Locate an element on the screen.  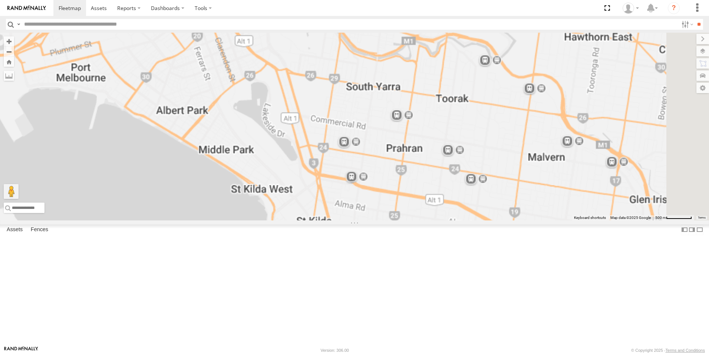
button: Keyboard shortcuts is located at coordinates (590, 218).